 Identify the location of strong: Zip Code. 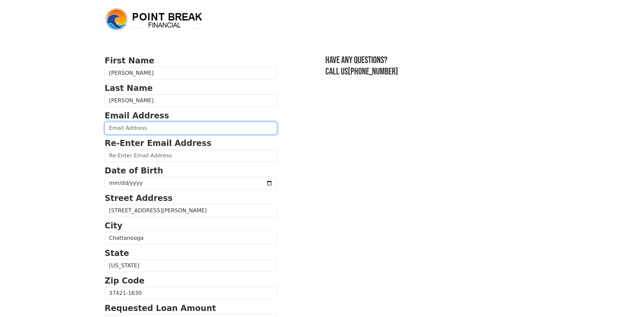
(125, 281).